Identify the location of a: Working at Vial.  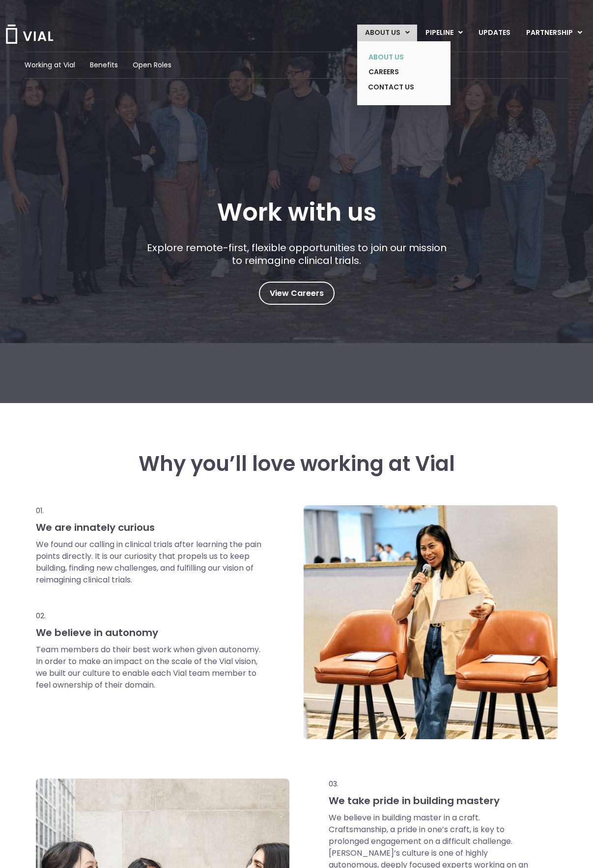
(49, 65).